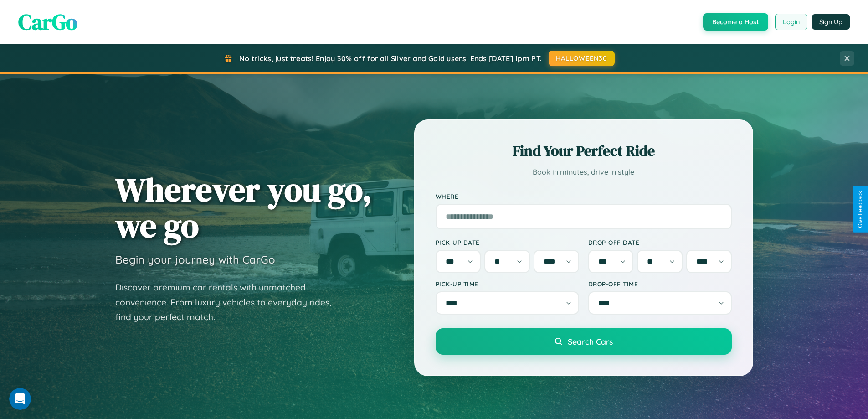 This screenshot has height=419, width=868. Describe the element at coordinates (590, 341) in the screenshot. I see `span: Search Cars` at that location.